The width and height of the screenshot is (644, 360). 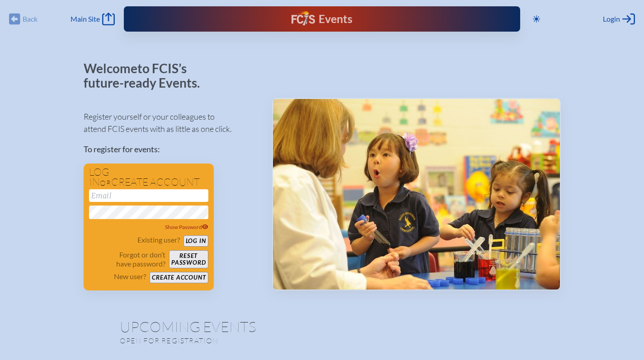 I want to click on button: Create account, so click(x=179, y=277).